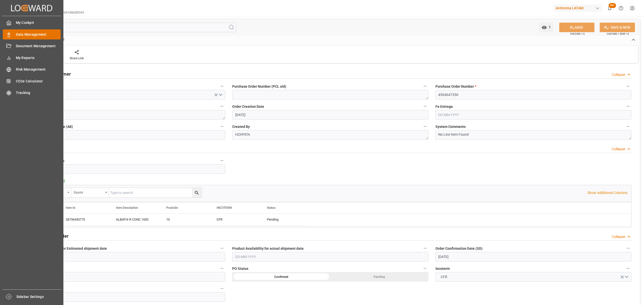  I want to click on button: Status, so click(222, 86).